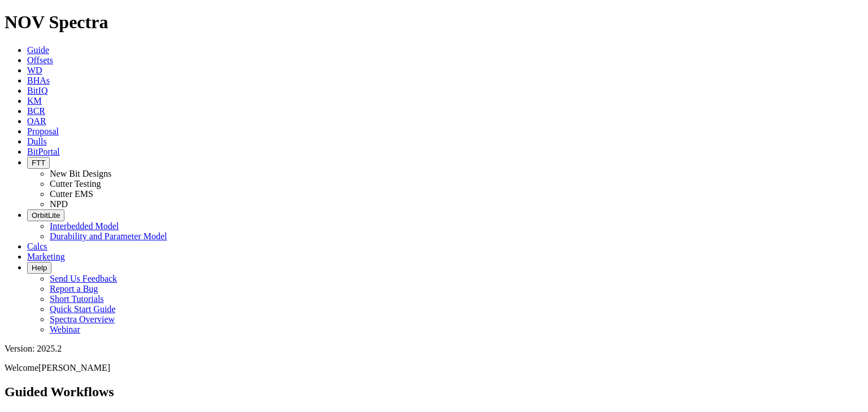 The image size is (868, 412). What do you see at coordinates (59, 204) in the screenshot?
I see `a: NPD` at bounding box center [59, 204].